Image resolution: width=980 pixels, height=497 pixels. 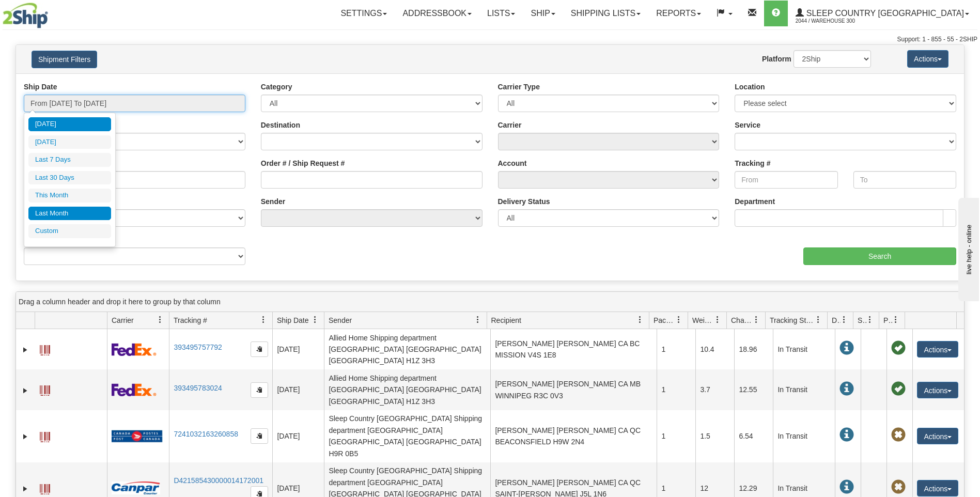 What do you see at coordinates (190, 321) in the screenshot?
I see `span: Tracking #` at bounding box center [190, 321].